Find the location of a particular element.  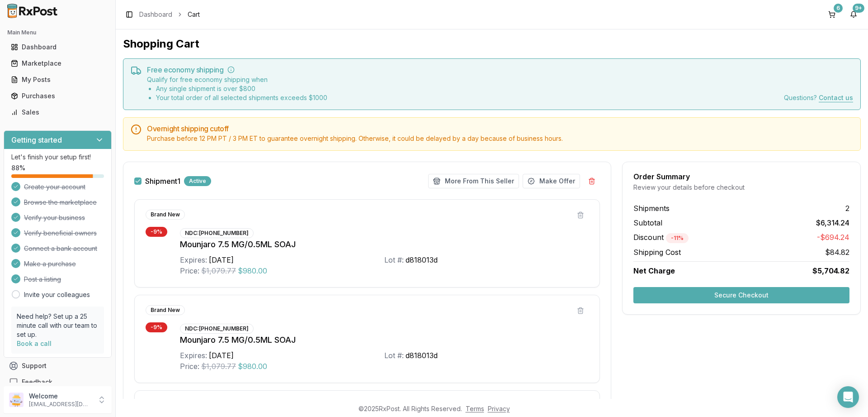

li: Any single shipment is over $ 800 is located at coordinates (241, 89).